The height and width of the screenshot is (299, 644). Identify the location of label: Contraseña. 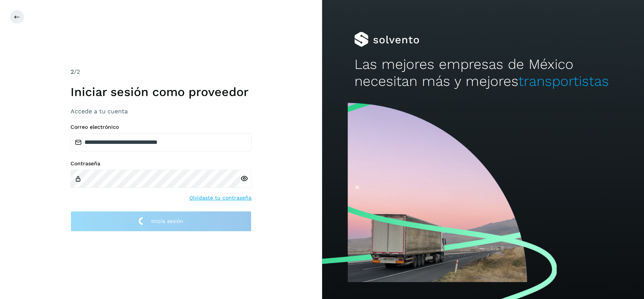
(161, 163).